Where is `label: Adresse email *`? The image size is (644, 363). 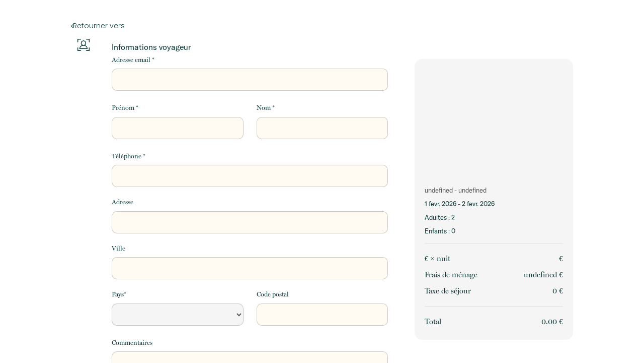
label: Adresse email * is located at coordinates (133, 60).